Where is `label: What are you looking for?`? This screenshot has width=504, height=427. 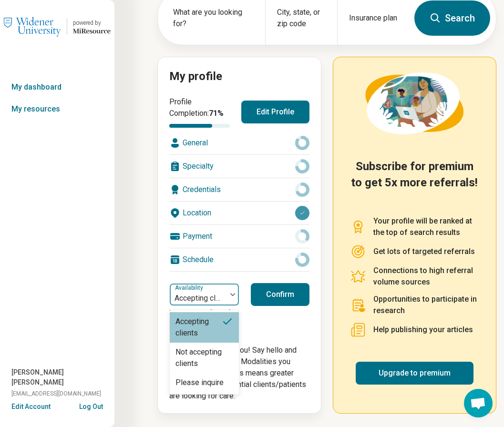
label: What are you looking for? is located at coordinates (213, 18).